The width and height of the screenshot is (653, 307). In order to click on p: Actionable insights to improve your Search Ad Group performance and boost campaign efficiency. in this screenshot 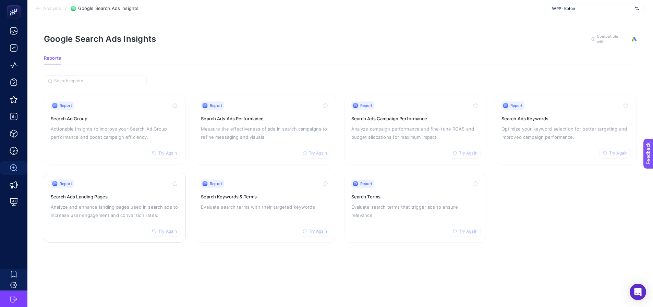, I will do `click(115, 133)`.